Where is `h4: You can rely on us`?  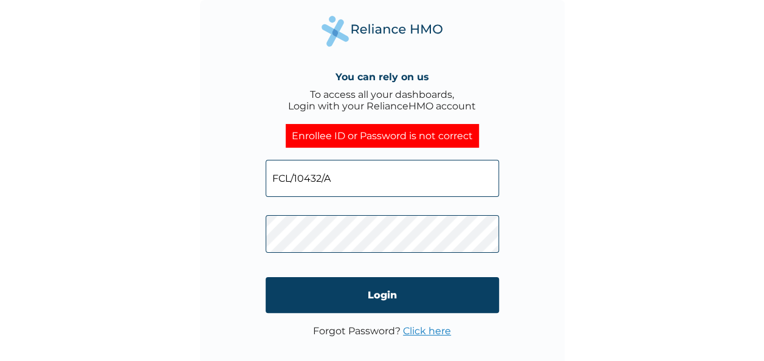
h4: You can rely on us is located at coordinates (383, 77).